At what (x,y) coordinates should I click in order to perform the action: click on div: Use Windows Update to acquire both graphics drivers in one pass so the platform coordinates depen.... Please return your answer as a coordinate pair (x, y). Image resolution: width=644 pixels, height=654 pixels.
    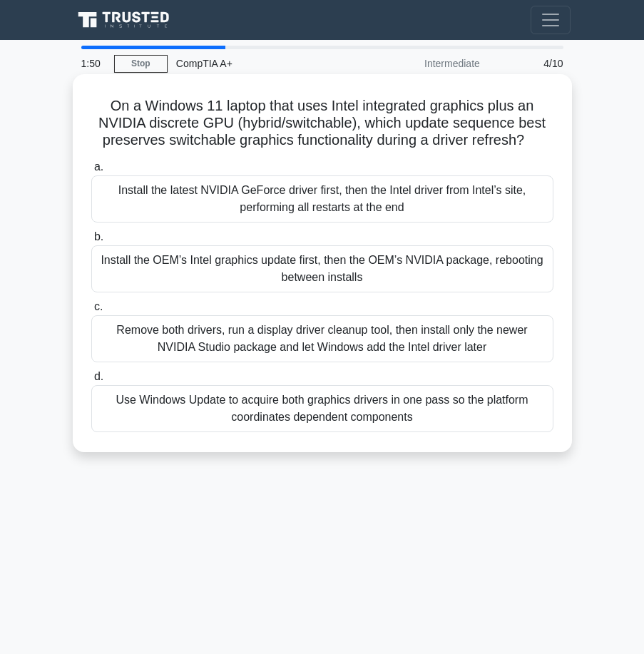
    Looking at the image, I should click on (323, 409).